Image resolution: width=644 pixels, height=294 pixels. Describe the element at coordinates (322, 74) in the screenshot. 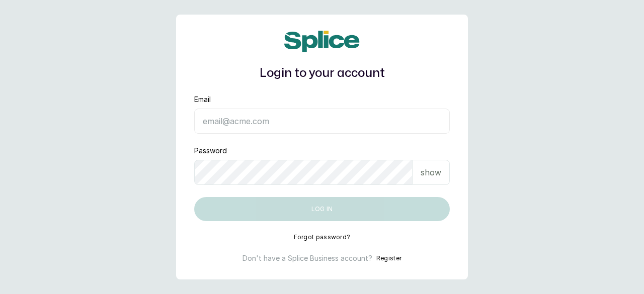

I see `h1: Login to your account` at that location.